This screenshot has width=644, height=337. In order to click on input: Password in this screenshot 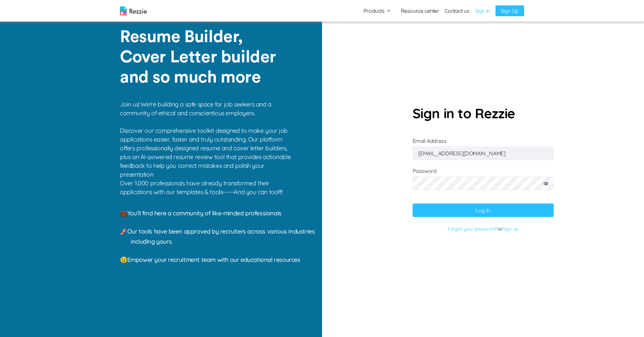, I will do `click(483, 183)`.